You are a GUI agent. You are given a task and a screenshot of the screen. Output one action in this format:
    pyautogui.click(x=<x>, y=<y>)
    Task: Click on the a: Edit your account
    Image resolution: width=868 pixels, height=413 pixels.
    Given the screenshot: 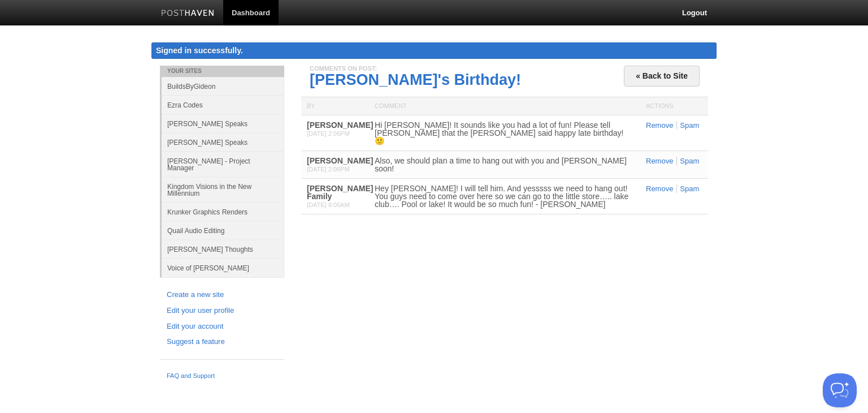 What is the action you would take?
    pyautogui.click(x=222, y=326)
    